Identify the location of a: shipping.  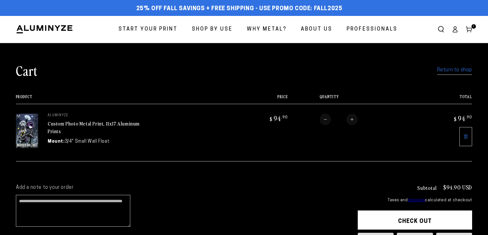
(416, 200).